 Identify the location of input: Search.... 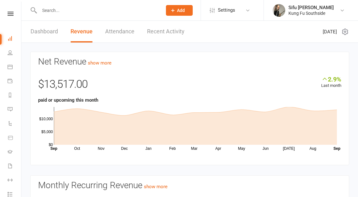
(98, 10).